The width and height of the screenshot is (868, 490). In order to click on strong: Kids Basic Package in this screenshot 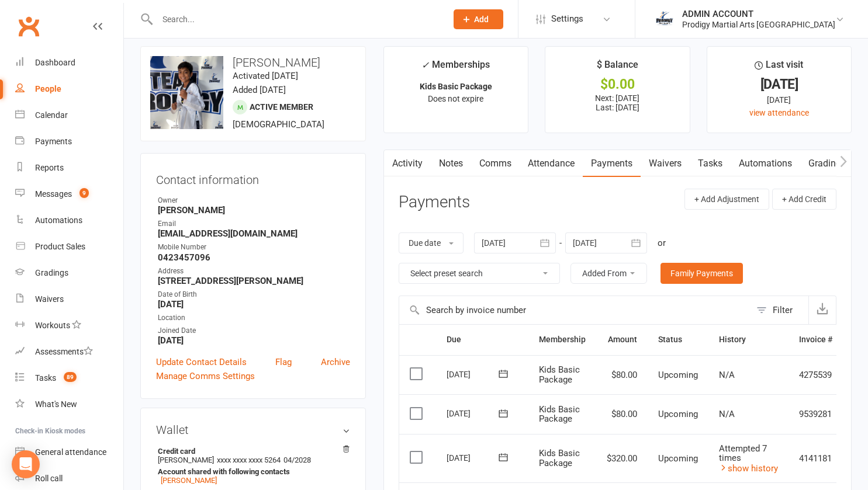, I will do `click(456, 86)`.